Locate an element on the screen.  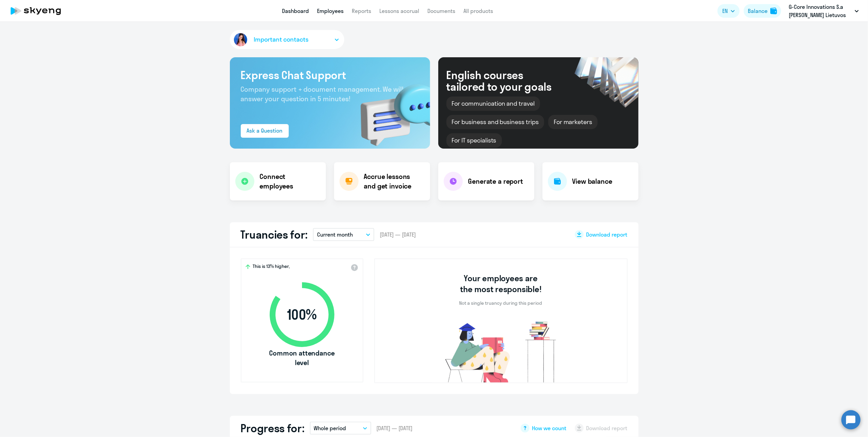
h4: Generate a report is located at coordinates (495, 182).